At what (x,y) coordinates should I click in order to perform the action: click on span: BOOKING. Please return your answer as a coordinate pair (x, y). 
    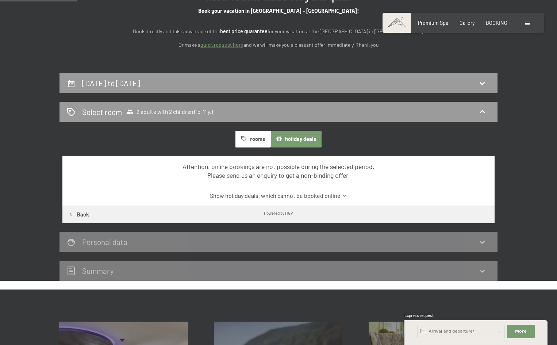
    Looking at the image, I should click on (496, 23).